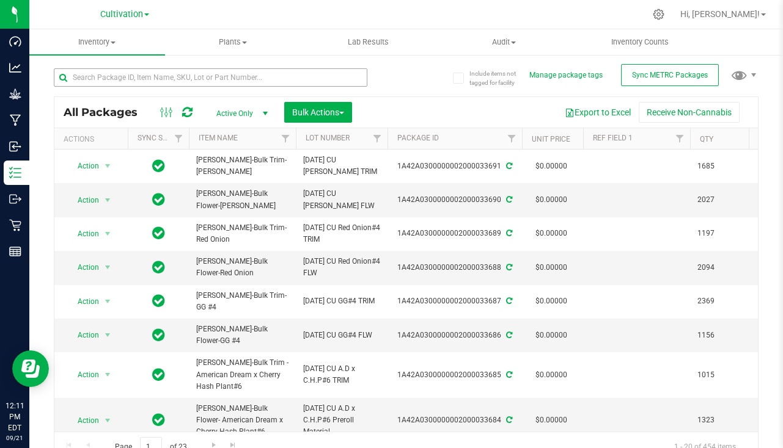 The width and height of the screenshot is (783, 448). Describe the element at coordinates (15, 199) in the screenshot. I see `inline-svg: Outbound` at that location.